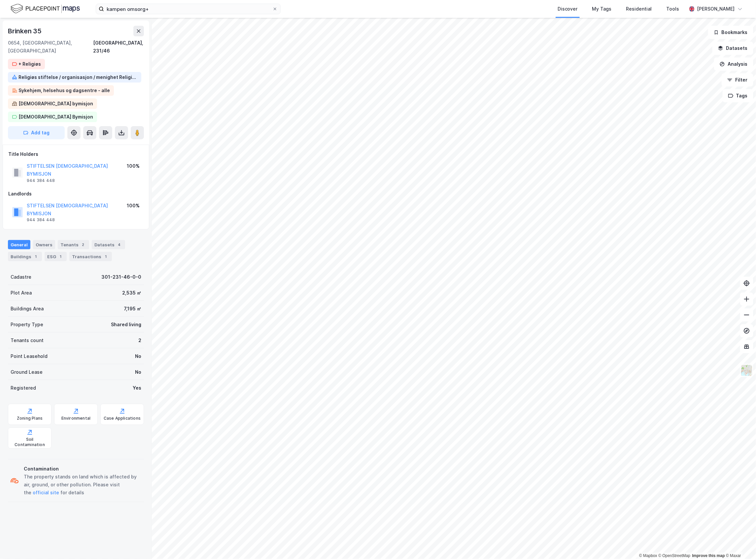 The image size is (756, 559). What do you see at coordinates (673, 9) in the screenshot?
I see `div: Tools` at bounding box center [673, 9].